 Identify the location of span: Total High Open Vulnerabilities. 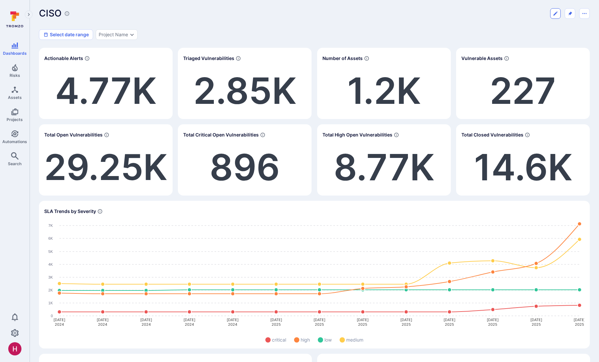
(358, 135).